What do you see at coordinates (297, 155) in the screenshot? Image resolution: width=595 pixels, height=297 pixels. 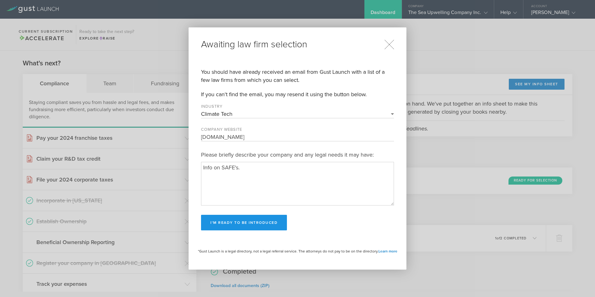 I see `label: Please briefly describe your company and any legal needs it may have:` at bounding box center [297, 155].